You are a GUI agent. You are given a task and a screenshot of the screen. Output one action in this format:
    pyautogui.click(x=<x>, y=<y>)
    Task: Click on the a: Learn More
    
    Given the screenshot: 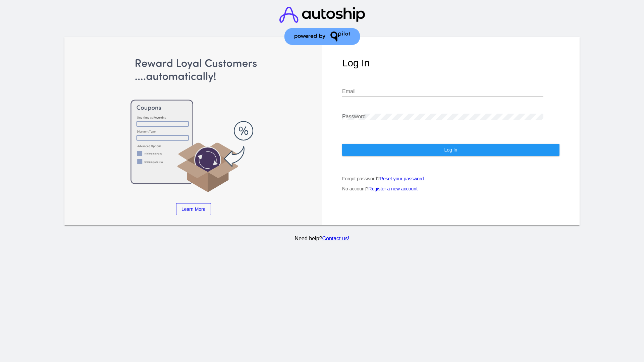 What is the action you would take?
    pyautogui.click(x=194, y=209)
    